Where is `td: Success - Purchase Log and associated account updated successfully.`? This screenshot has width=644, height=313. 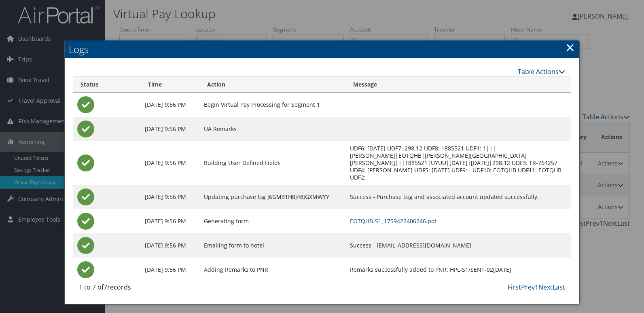
td: Success - Purchase Log and associated account updated successfully. is located at coordinates (457, 197).